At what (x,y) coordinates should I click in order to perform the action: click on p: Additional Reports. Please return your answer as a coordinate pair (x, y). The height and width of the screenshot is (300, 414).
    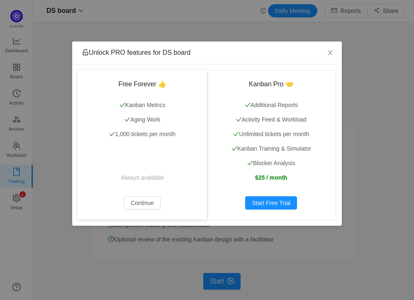
    Looking at the image, I should click on (271, 105).